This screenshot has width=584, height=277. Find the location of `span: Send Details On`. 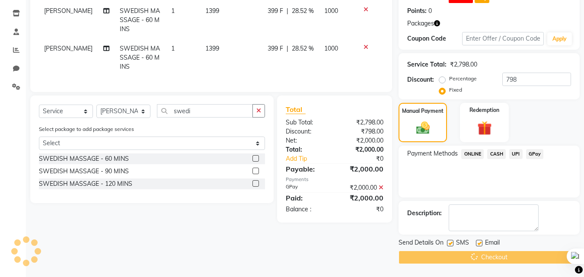

span: Send Details On is located at coordinates (421, 243).